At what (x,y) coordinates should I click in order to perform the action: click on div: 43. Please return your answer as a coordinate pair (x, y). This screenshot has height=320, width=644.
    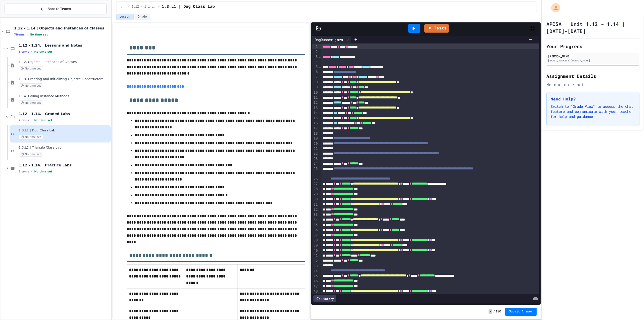
    Looking at the image, I should click on (315, 266).